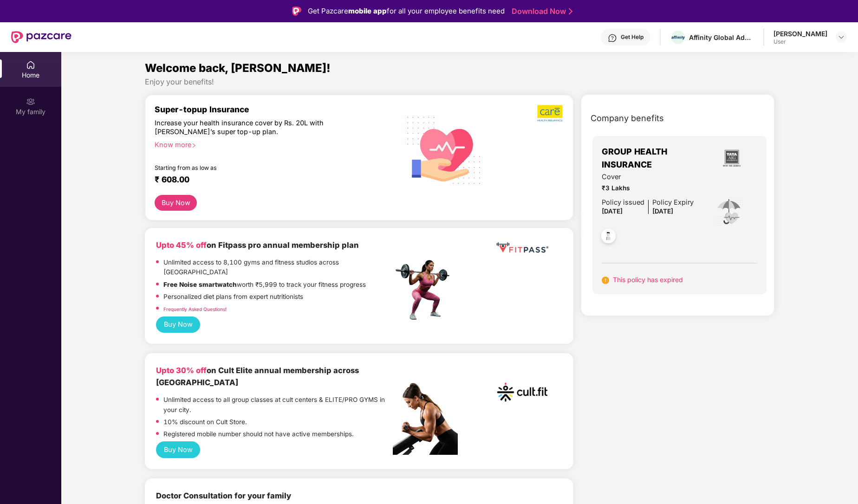 This screenshot has height=504, width=858. What do you see at coordinates (628, 119) in the screenshot?
I see `span: Company benefits` at bounding box center [628, 119].